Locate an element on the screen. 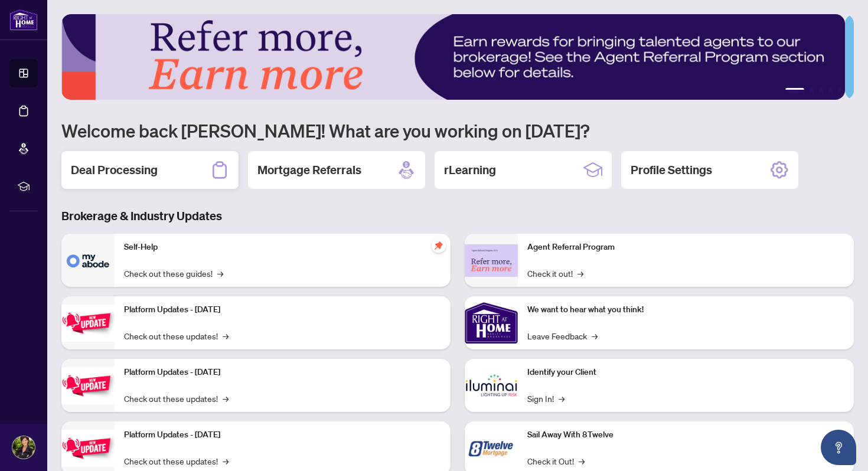 The height and width of the screenshot is (471, 868). a: Check out these guides!→ is located at coordinates (174, 274).